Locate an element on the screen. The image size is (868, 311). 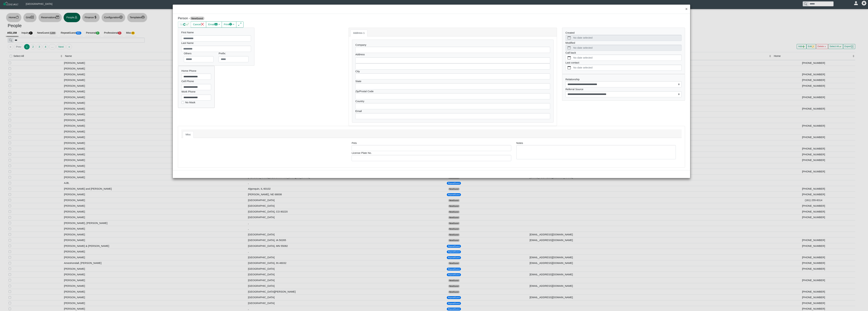
h6: Others is located at coordinates (199, 53).